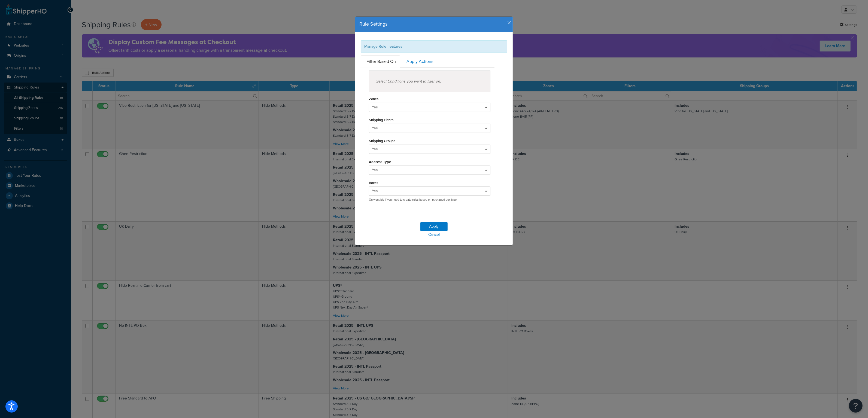 The image size is (868, 418). Describe the element at coordinates (434, 47) in the screenshot. I see `div: Manage Rule Features` at that location.